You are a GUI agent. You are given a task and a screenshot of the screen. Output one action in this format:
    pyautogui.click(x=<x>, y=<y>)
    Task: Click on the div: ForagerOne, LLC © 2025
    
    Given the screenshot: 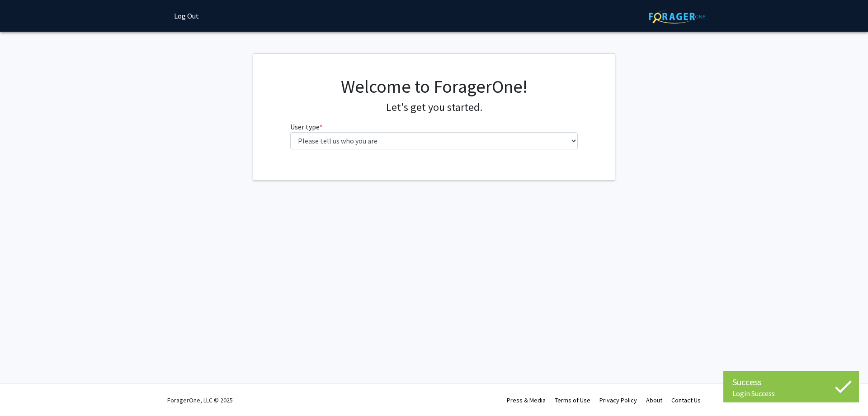 What is the action you would take?
    pyautogui.click(x=200, y=400)
    